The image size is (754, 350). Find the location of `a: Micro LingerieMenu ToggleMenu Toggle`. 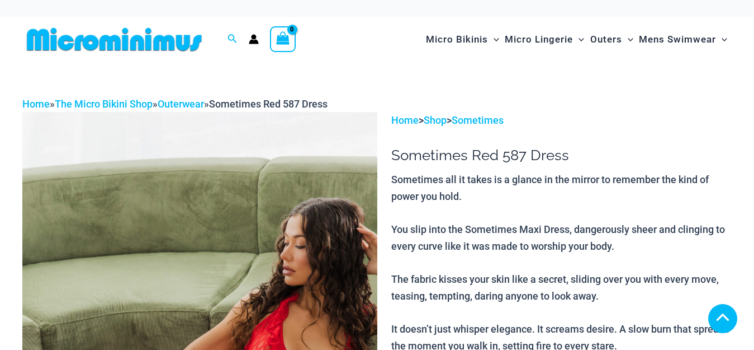

a: Micro LingerieMenu ToggleMenu Toggle is located at coordinates (545, 39).